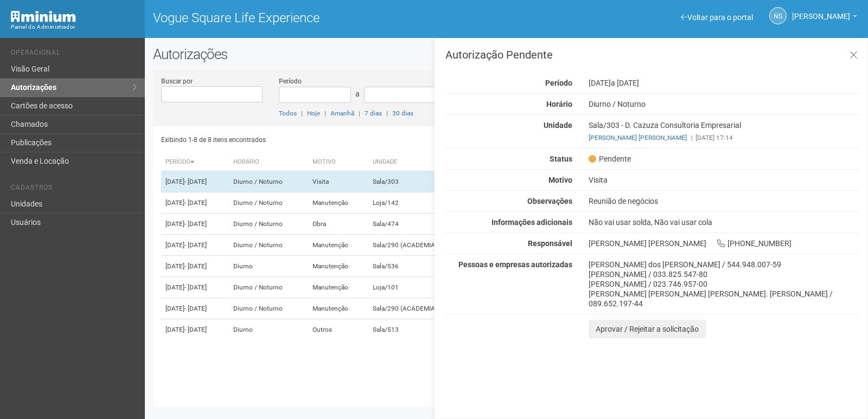  What do you see at coordinates (558, 126) in the screenshot?
I see `strong: Unidade` at bounding box center [558, 126].